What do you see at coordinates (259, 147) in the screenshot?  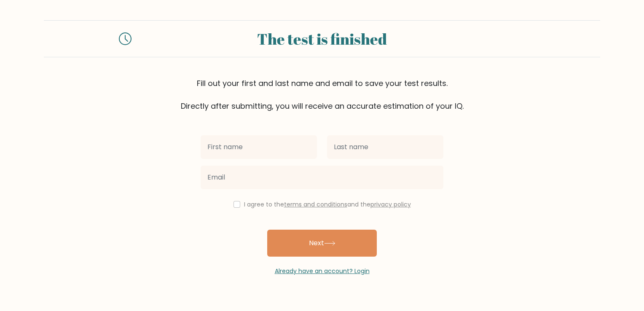 I see `input: First name` at bounding box center [259, 147].